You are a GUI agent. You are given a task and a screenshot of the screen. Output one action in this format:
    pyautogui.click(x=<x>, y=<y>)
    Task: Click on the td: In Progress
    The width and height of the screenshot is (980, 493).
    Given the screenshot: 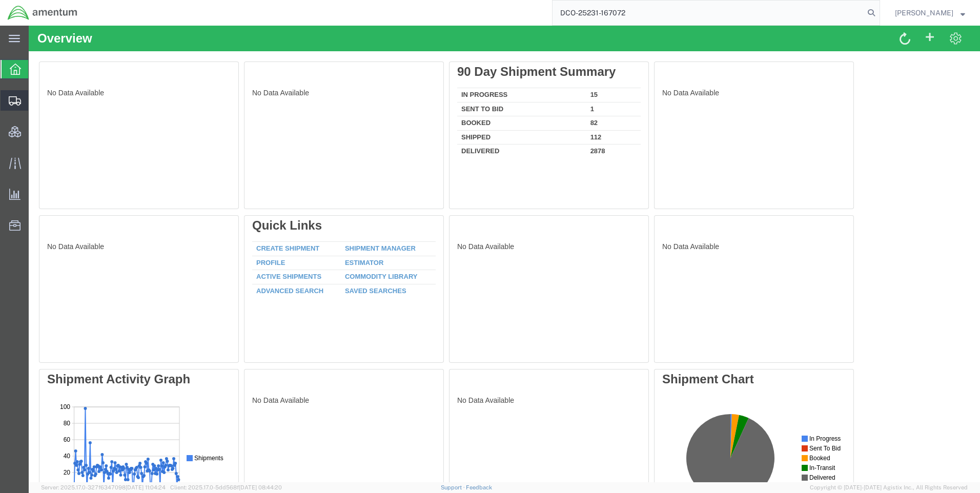 What is the action you would take?
    pyautogui.click(x=493, y=70)
    